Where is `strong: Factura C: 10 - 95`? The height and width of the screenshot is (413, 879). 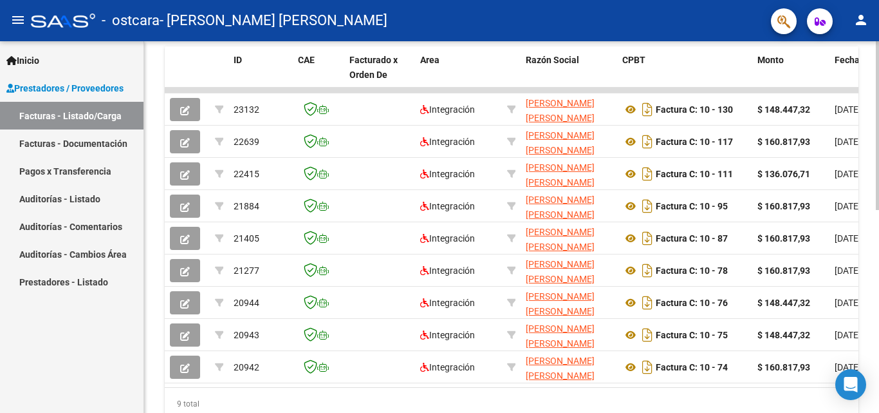
strong: Factura C: 10 - 95 is located at coordinates (692, 206).